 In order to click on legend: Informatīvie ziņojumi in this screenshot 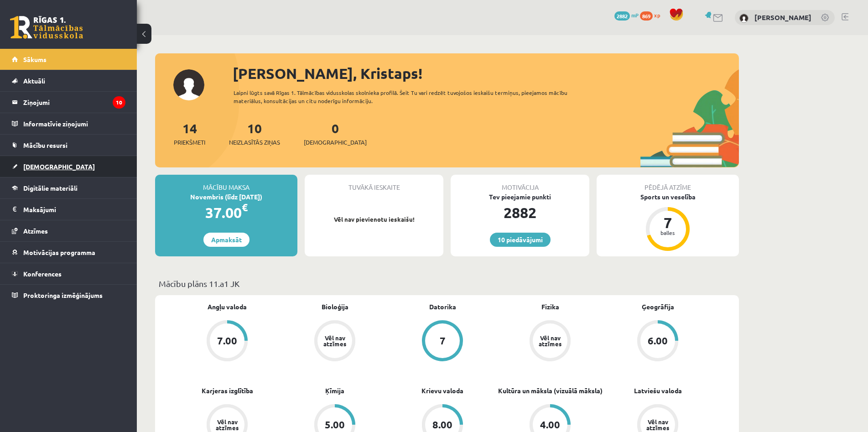, I will do `click(74, 124)`.